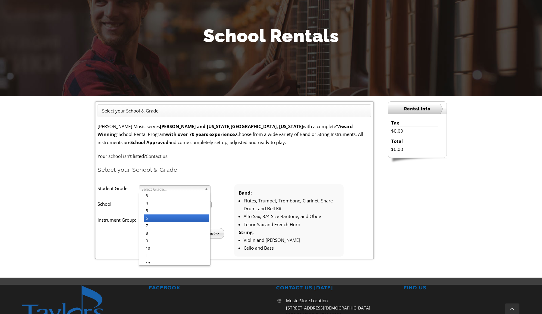 The width and height of the screenshot is (542, 314). Describe the element at coordinates (118, 188) in the screenshot. I see `label: Student Grade:` at that location.